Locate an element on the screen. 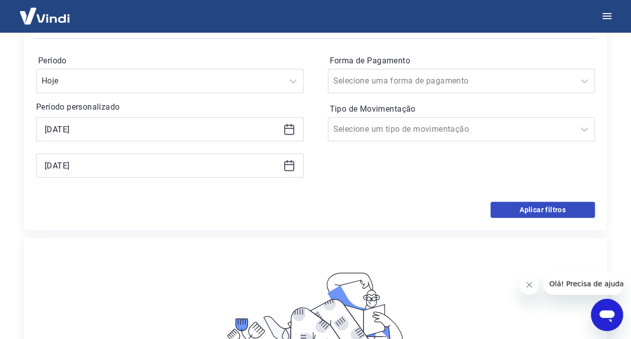 This screenshot has height=339, width=631. button: Aplicar filtros is located at coordinates (543, 209).